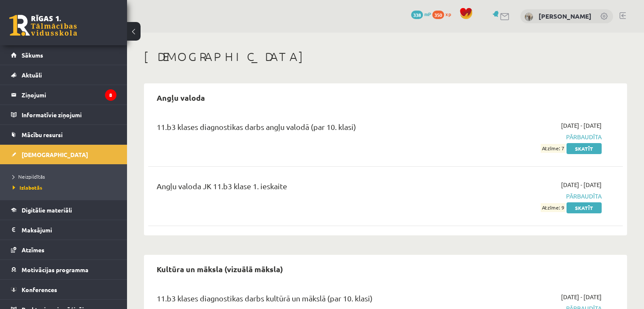  Describe the element at coordinates (69, 230) in the screenshot. I see `legend: Maksājumi` at that location.